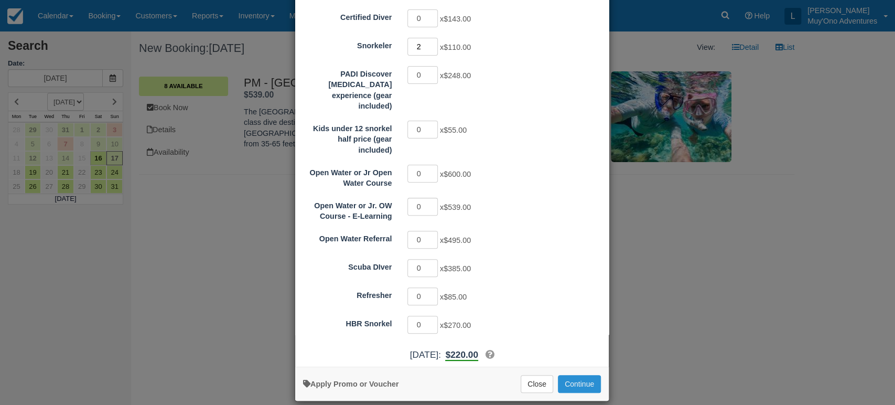 This screenshot has height=405, width=895. I want to click on input: Scuba DIver, so click(422, 268).